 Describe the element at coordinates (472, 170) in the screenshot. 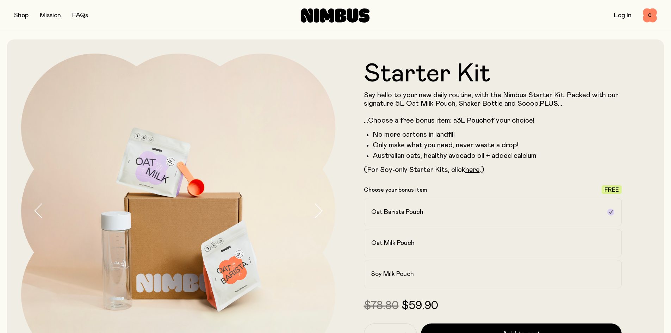

I see `a: here` at that location.